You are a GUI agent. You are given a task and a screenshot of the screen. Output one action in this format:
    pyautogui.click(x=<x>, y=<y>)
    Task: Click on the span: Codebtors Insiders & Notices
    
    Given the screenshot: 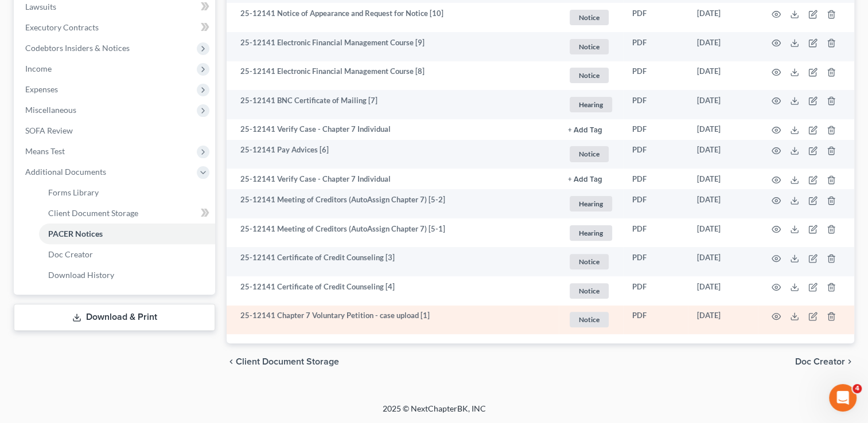 What is the action you would take?
    pyautogui.click(x=77, y=48)
    